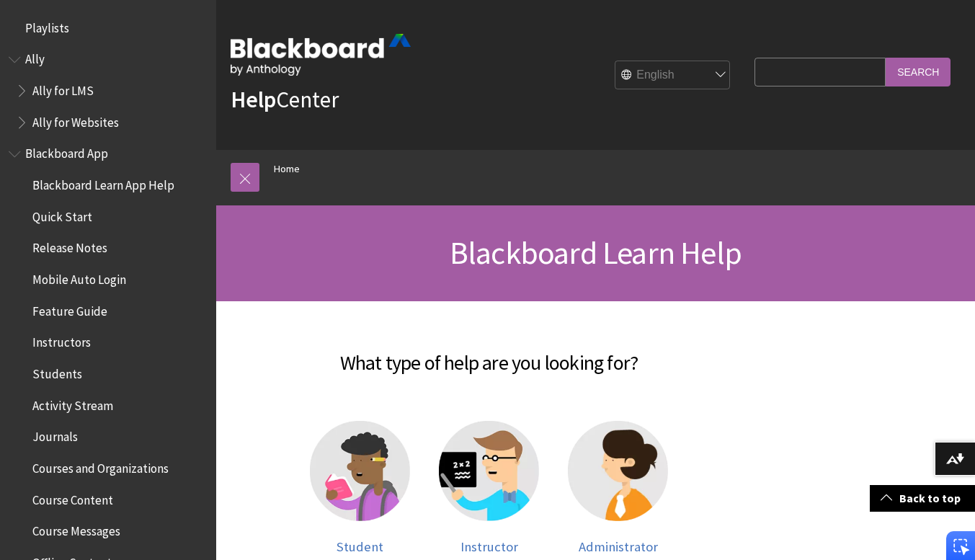 The height and width of the screenshot is (560, 975). What do you see at coordinates (488, 354) in the screenshot?
I see `h2: What type of help are you looking for?` at bounding box center [488, 354].